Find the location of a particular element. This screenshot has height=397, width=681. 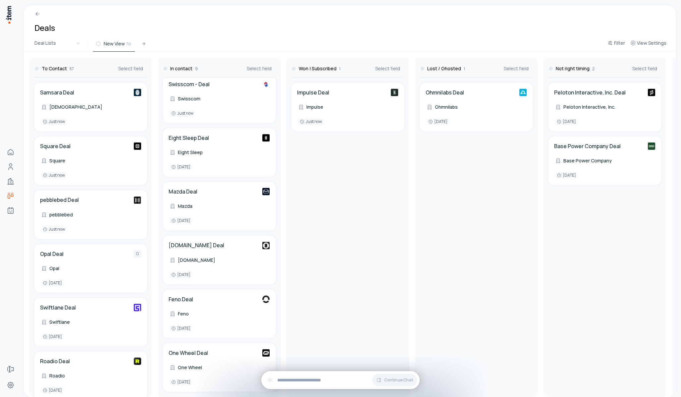

span: Feno is located at coordinates (183, 313).